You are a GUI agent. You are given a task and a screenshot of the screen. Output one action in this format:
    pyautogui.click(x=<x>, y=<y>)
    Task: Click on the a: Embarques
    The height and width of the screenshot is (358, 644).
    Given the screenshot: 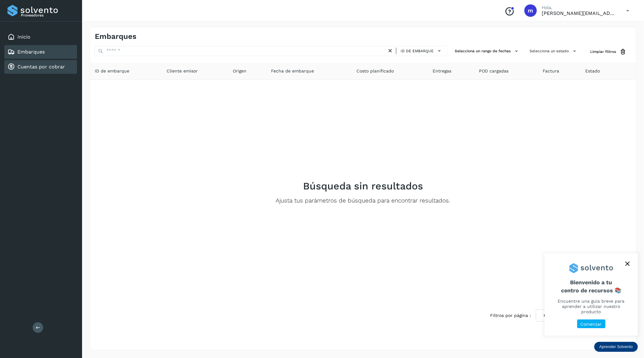 What is the action you would take?
    pyautogui.click(x=31, y=52)
    